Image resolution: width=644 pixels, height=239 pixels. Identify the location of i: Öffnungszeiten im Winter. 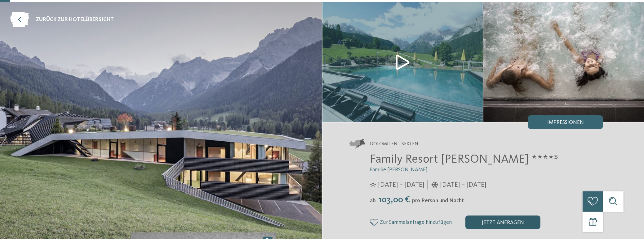
(435, 185).